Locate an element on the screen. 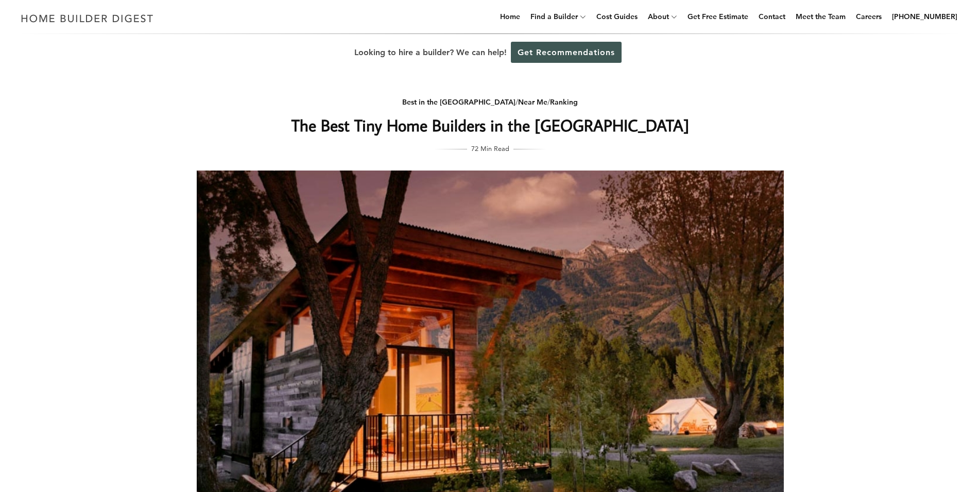  a: Get Recommendations is located at coordinates (566, 52).